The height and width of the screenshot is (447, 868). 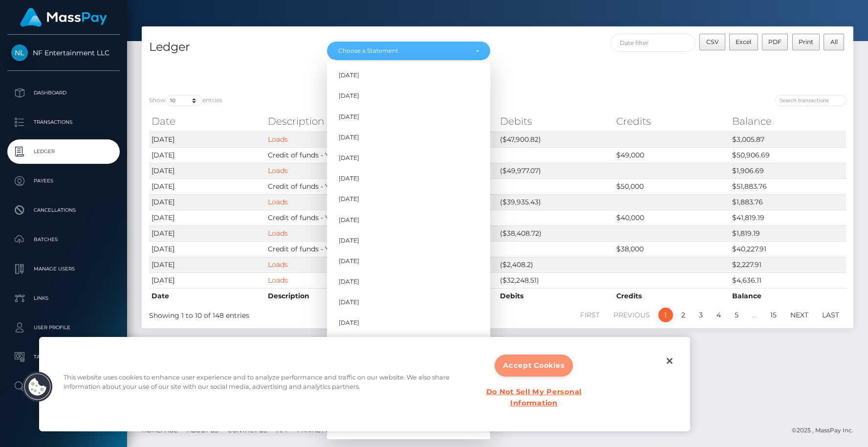 What do you see at coordinates (712, 42) in the screenshot?
I see `button: CSV` at bounding box center [712, 42].